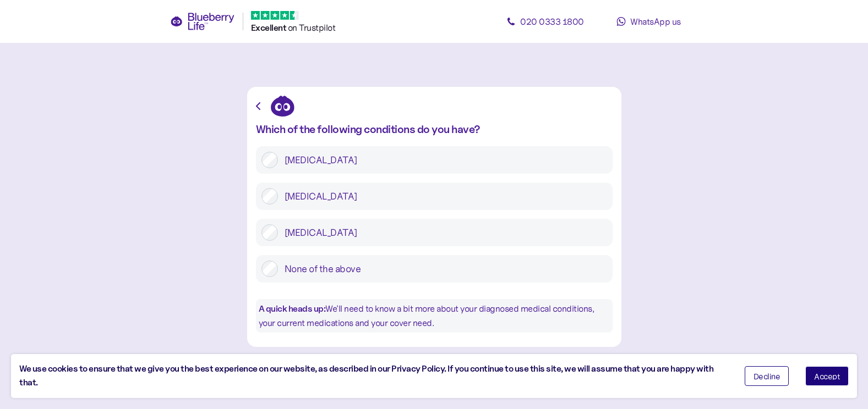 The height and width of the screenshot is (409, 868). I want to click on span: Excellent ️, so click(269, 27).